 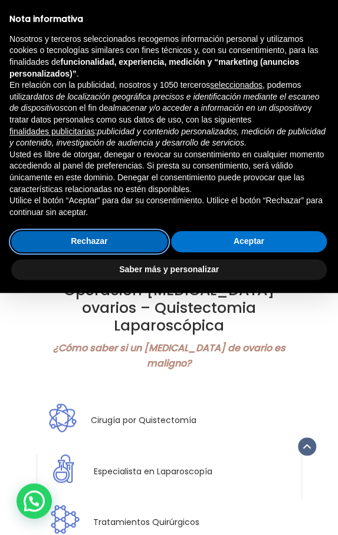 I want to click on span: Cirugía por Quistectomía, so click(x=139, y=420).